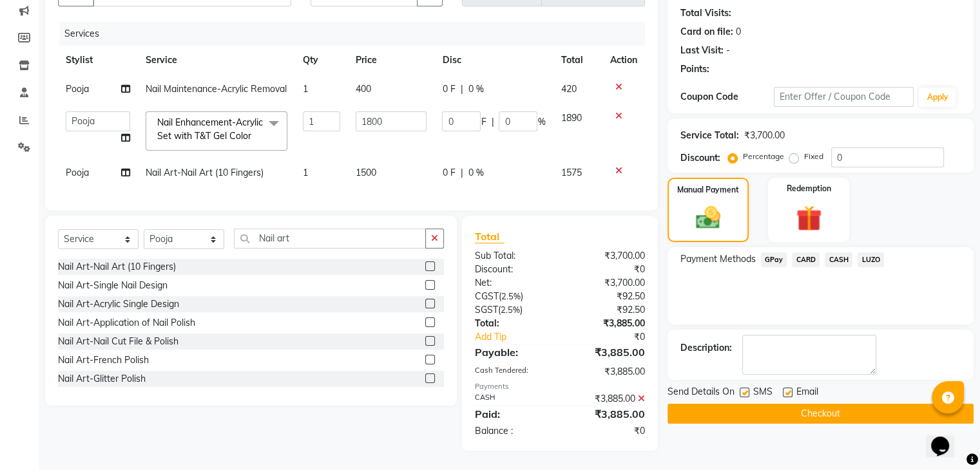 The width and height of the screenshot is (980, 470). I want to click on div: 0, so click(738, 31).